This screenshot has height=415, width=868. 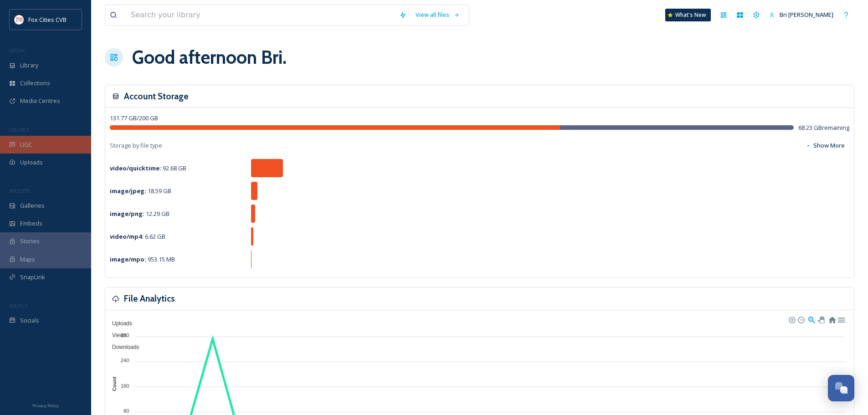 What do you see at coordinates (141, 191) in the screenshot?
I see `span: 18.59 GB` at bounding box center [141, 191].